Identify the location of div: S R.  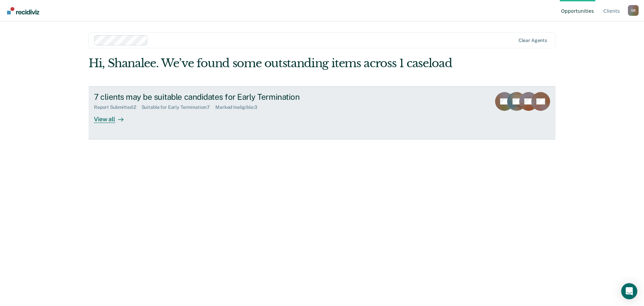
(634, 10).